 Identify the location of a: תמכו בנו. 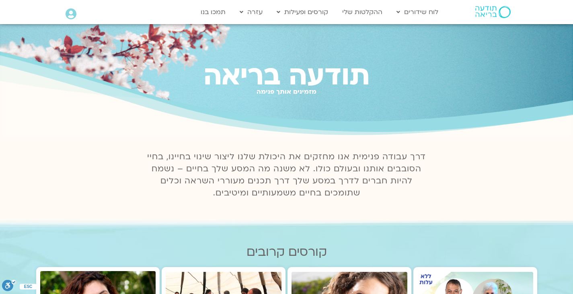
(213, 12).